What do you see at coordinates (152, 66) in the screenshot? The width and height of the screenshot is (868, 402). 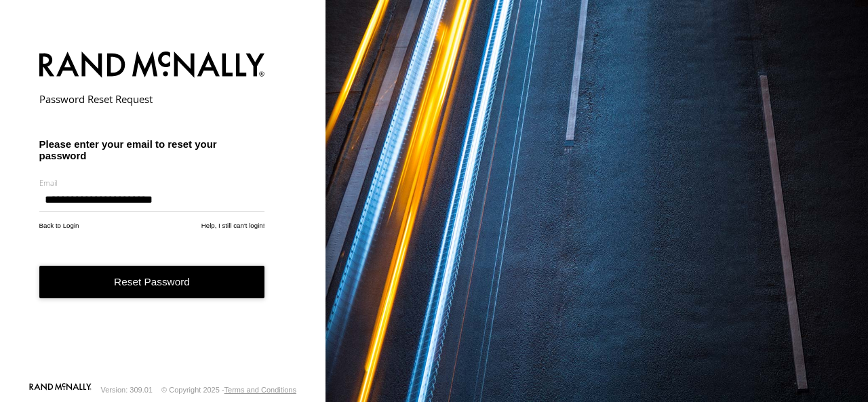 I see `img: Rand McNally` at bounding box center [152, 66].